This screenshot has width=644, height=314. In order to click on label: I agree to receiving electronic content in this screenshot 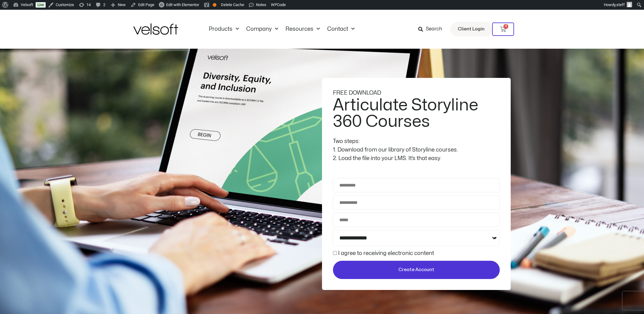, I will do `click(386, 253)`.